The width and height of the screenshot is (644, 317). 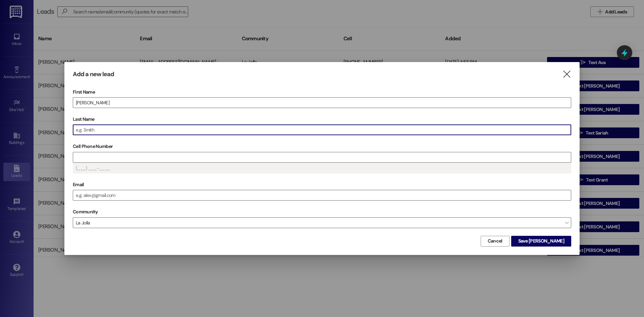 What do you see at coordinates (85, 211) in the screenshot?
I see `label: Community` at bounding box center [85, 211].